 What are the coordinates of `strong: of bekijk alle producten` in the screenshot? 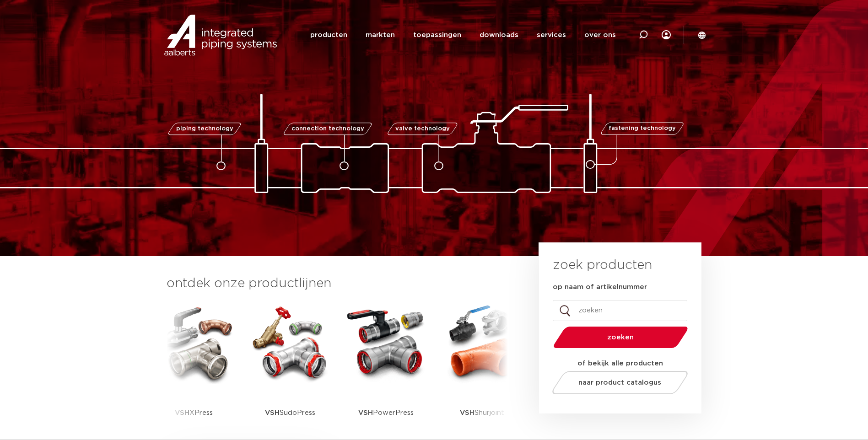 It's located at (620, 364).